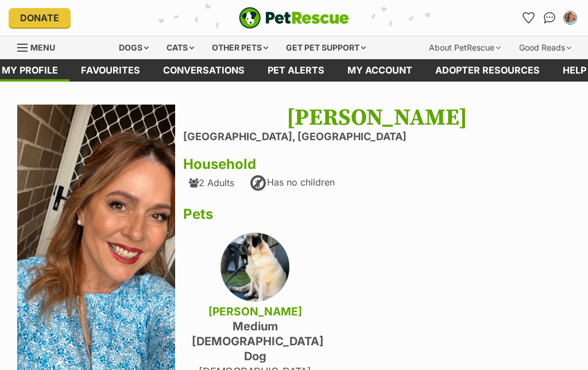  What do you see at coordinates (255, 267) in the screenshot?
I see `img: cmea5dul5bytyc80tohq.jpg` at bounding box center [255, 267].